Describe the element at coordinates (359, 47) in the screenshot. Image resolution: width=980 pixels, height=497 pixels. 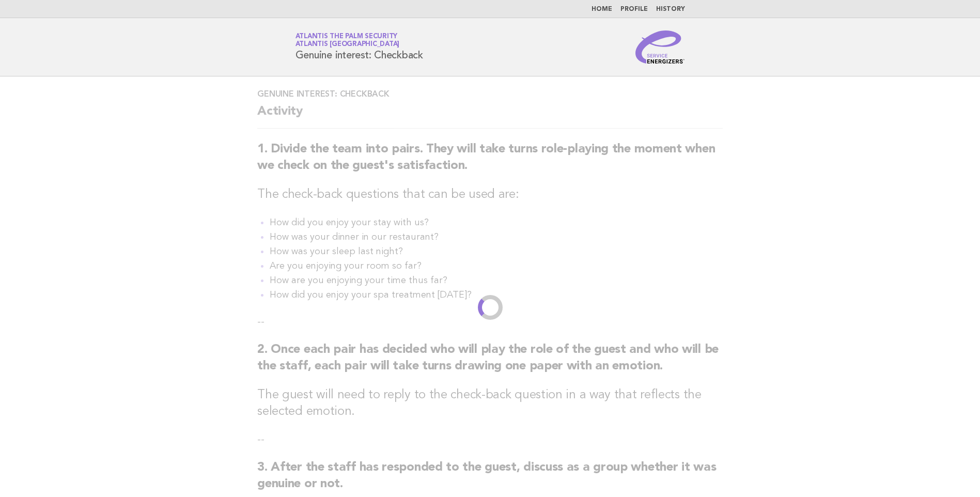
I see `h1: Genuine interest: Checkback` at that location.